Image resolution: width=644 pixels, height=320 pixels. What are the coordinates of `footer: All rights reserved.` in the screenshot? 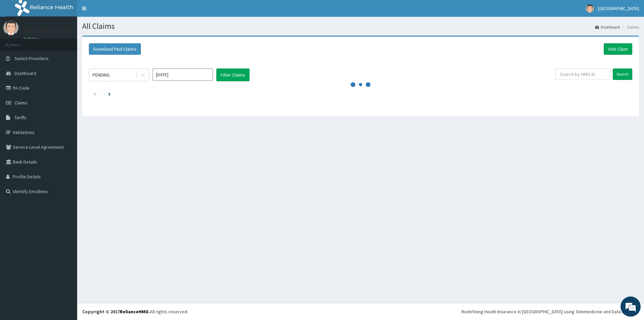 It's located at (361, 311).